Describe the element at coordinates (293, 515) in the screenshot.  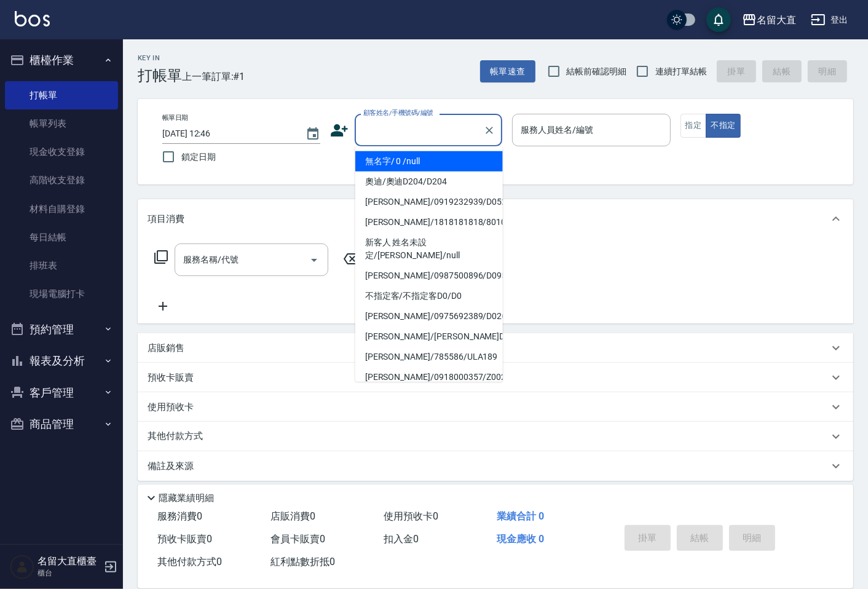
I see `span: 店販消費 0` at that location.